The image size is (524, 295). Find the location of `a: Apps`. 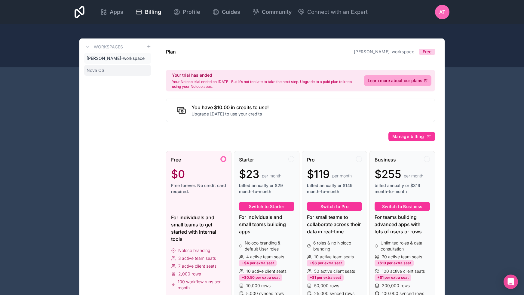

a: Apps is located at coordinates (112, 12).